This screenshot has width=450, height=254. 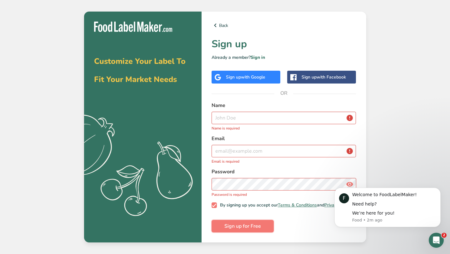 I want to click on a: Terms & Conditions, so click(x=297, y=205).